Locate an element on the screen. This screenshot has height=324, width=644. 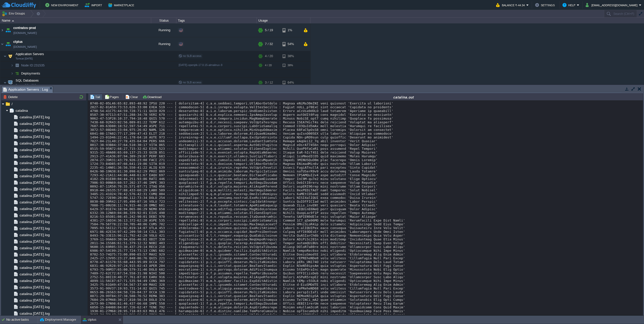
a: SQL DatabasesPostgreSQL 17.5 is located at coordinates (27, 80).